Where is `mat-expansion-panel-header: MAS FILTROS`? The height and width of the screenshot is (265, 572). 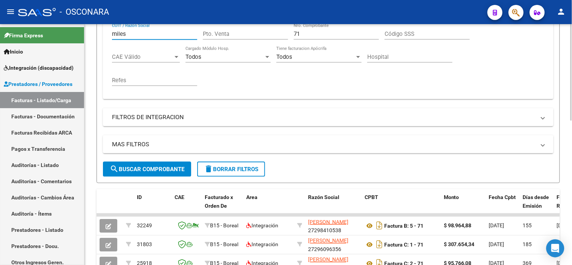 mat-expansion-panel-header: MAS FILTROS is located at coordinates (328, 144).